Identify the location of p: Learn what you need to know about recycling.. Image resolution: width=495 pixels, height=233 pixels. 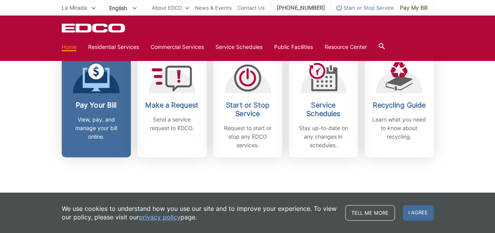
(399, 128).